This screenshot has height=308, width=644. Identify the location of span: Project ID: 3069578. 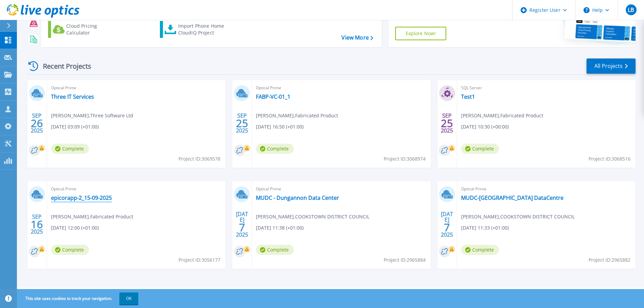
(199, 159).